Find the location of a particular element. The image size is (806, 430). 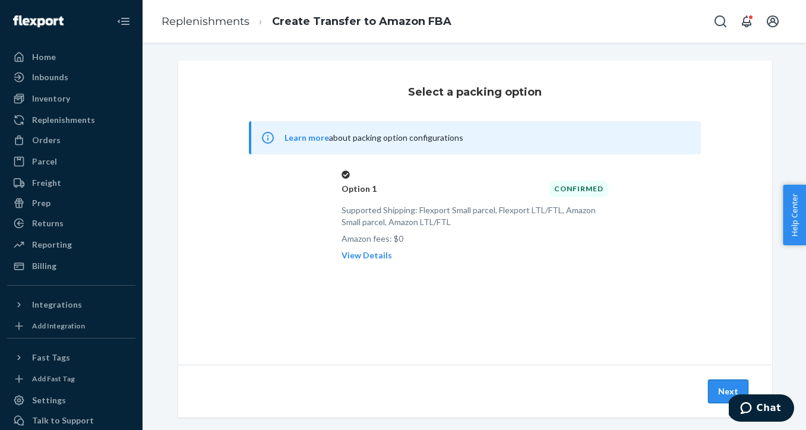

div: Fast Tags is located at coordinates (51, 357).